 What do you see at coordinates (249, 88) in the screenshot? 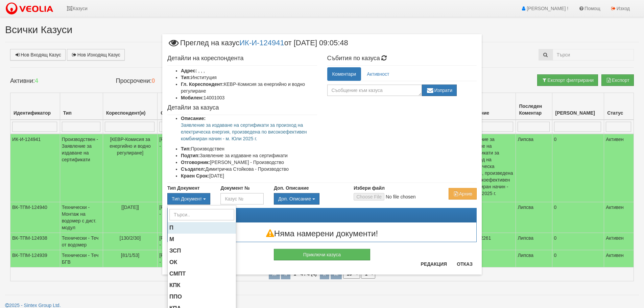
I see `li: КЕВР-Комисия за енергийно и водно регулиране` at bounding box center [249, 88].